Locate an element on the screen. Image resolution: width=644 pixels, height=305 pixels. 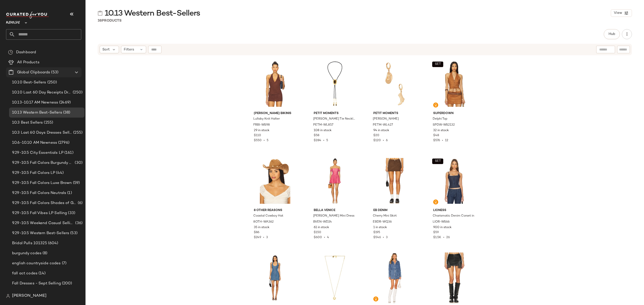
span: 38 is located at coordinates (99, 21).